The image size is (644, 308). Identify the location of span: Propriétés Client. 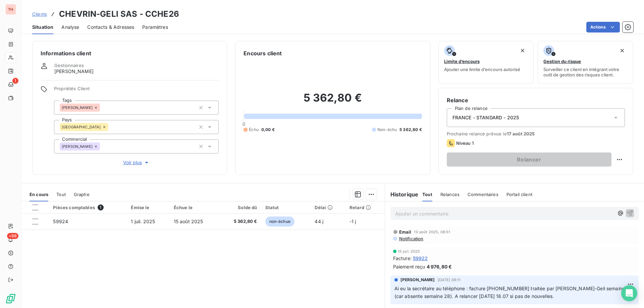
(136, 91).